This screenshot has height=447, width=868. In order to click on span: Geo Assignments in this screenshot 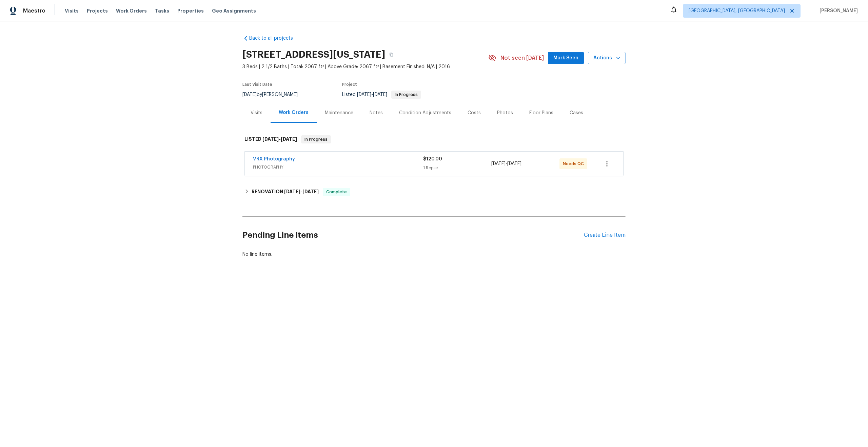, I will do `click(234, 11)`.